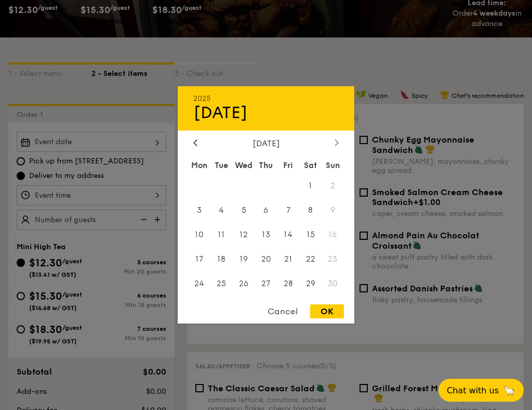 This screenshot has height=410, width=532. What do you see at coordinates (310, 210) in the screenshot?
I see `span: 8` at bounding box center [310, 210].